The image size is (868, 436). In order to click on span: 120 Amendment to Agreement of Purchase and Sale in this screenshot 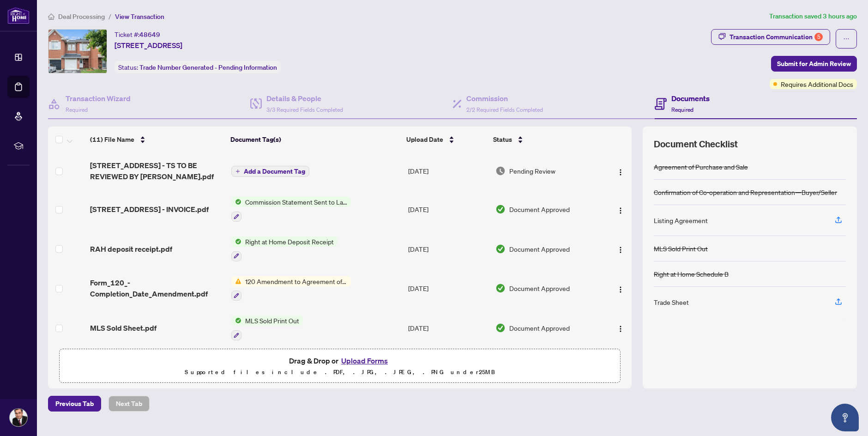, I will do `click(296, 281)`.